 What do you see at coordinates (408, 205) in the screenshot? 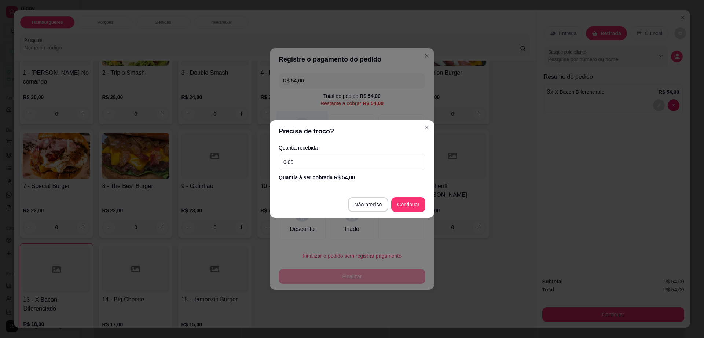
I see `button: Continuar` at bounding box center [408, 205].